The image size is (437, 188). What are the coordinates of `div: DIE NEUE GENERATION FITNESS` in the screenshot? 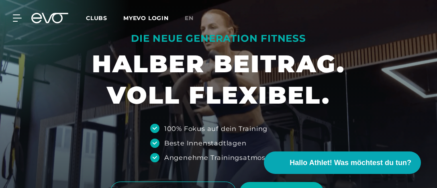 It's located at (218, 39).